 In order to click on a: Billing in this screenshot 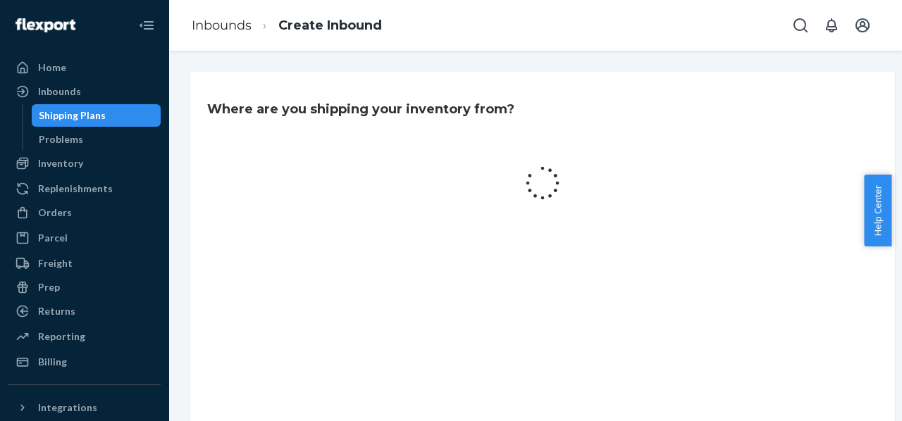, I will do `click(85, 362)`.